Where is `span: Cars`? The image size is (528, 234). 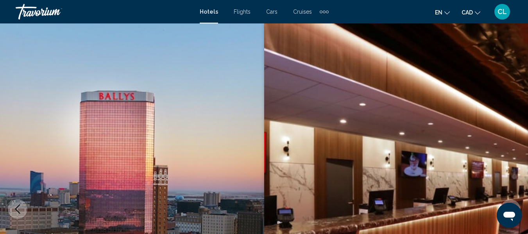 span: Cars is located at coordinates (272, 12).